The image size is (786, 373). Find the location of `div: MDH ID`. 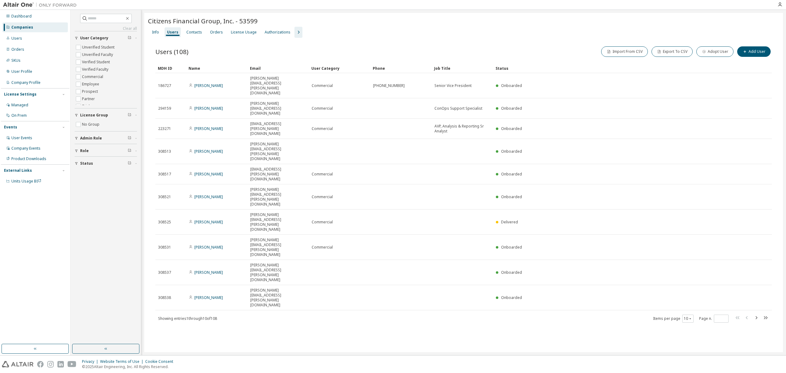

div: MDH ID is located at coordinates (171, 68).